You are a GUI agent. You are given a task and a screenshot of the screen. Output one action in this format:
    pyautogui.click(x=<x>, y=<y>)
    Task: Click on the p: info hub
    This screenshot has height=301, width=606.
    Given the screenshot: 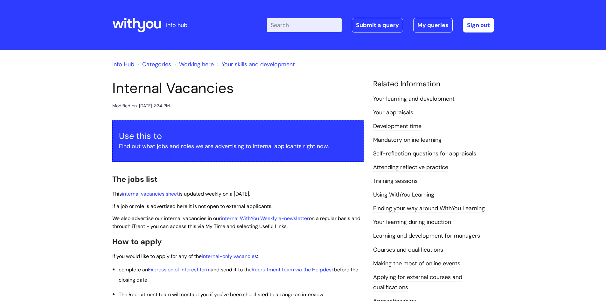 What is the action you would take?
    pyautogui.click(x=177, y=25)
    